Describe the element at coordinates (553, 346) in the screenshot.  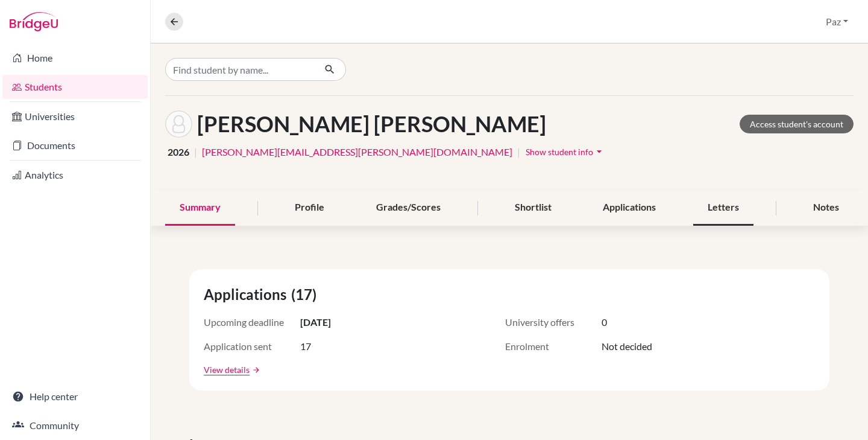
I see `span: Enrolment` at that location.